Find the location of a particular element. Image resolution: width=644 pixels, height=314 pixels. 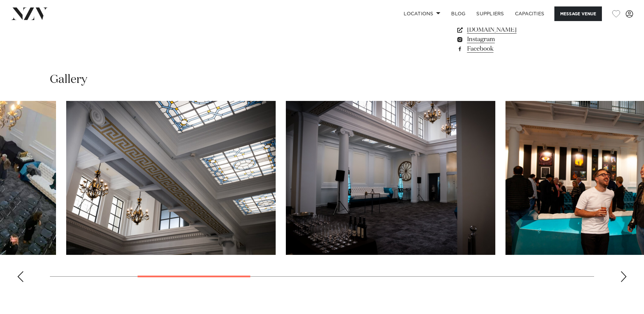

a: SUPPLIERS is located at coordinates (490, 14).